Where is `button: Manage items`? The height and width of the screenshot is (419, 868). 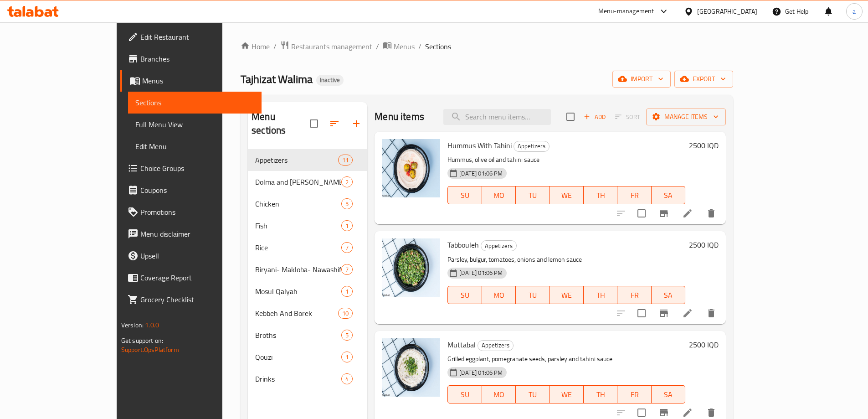 button: Manage items is located at coordinates (686, 117).